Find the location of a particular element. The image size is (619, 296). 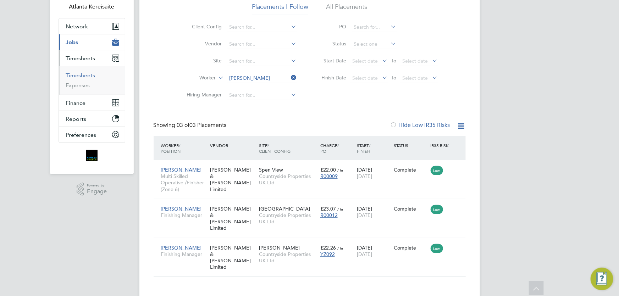

label: Finish Date is located at coordinates (331, 78).